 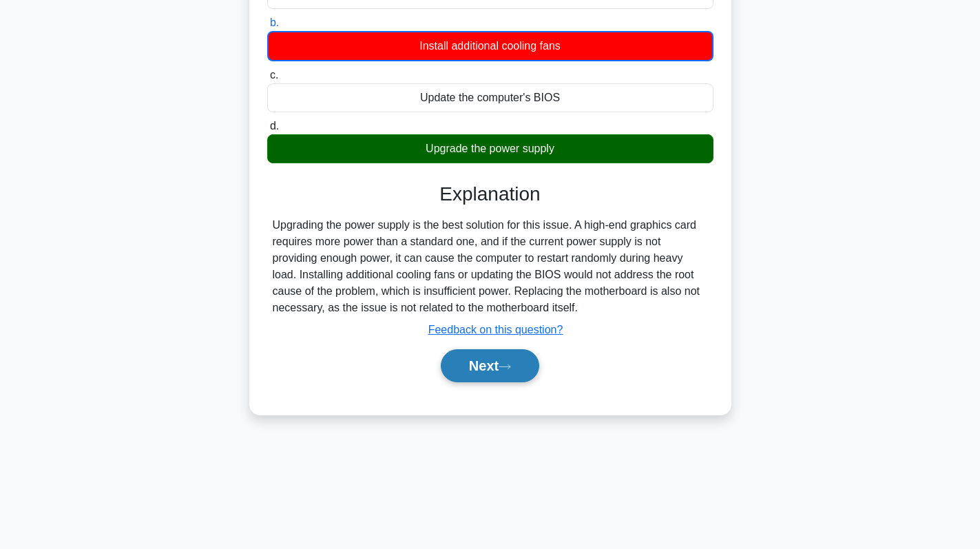 I want to click on div: Update the computer's BIOS, so click(x=490, y=98).